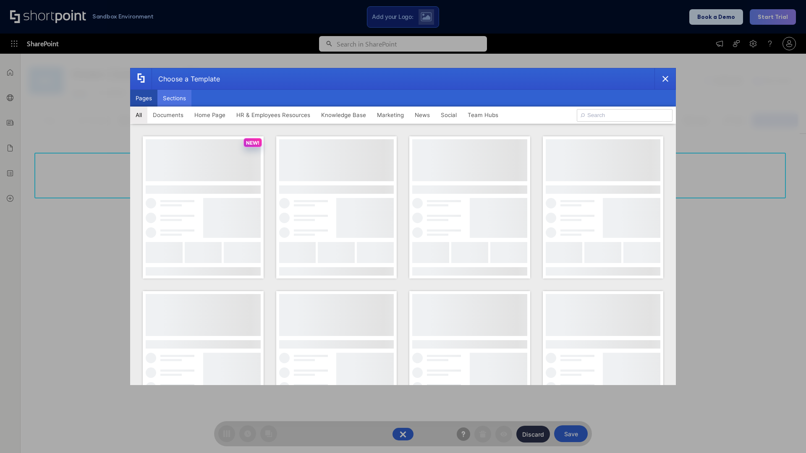 This screenshot has width=806, height=453. I want to click on button: Team Hubs, so click(483, 115).